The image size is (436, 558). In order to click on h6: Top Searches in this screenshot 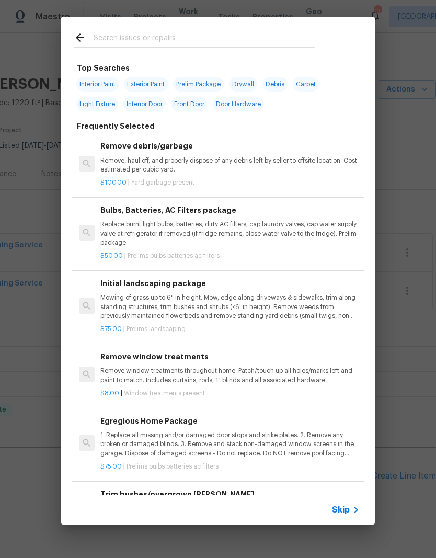, I will do `click(103, 68)`.